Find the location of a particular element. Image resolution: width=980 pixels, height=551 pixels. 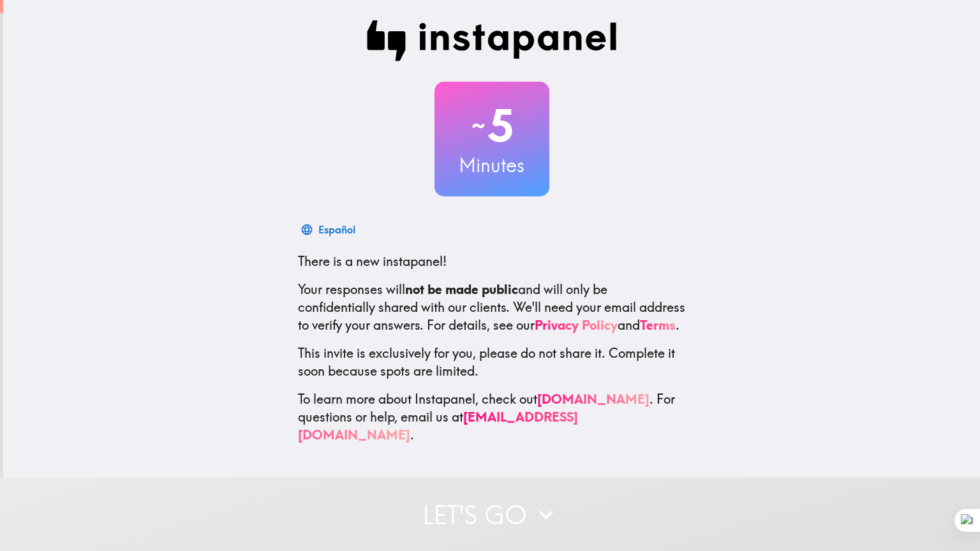

h2: 5 is located at coordinates (492, 125).